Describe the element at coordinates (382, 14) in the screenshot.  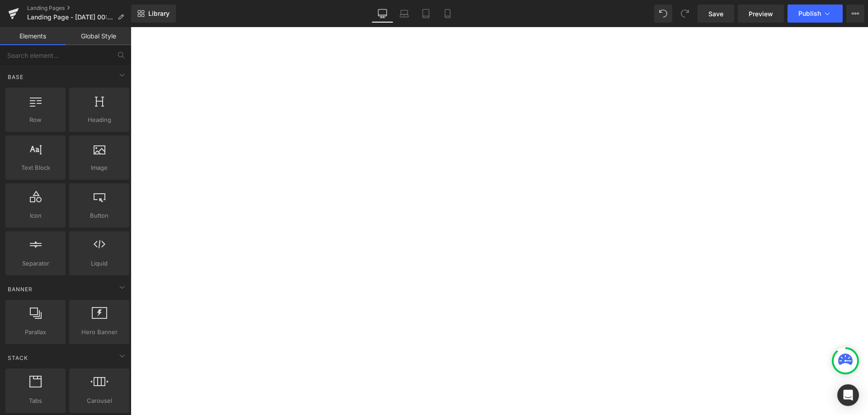
I see `a: Desktop` at that location.